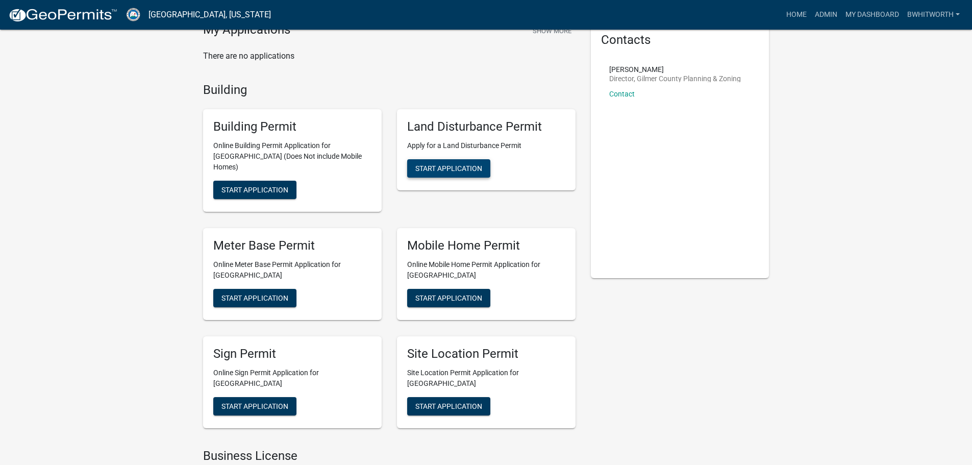  Describe the element at coordinates (389, 456) in the screenshot. I see `h4: Business License` at that location.